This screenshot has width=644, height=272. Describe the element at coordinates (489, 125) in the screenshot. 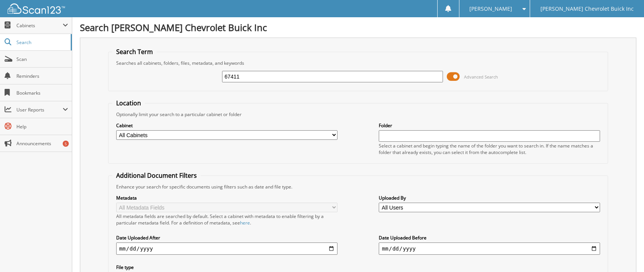

I see `label: Folder` at that location.